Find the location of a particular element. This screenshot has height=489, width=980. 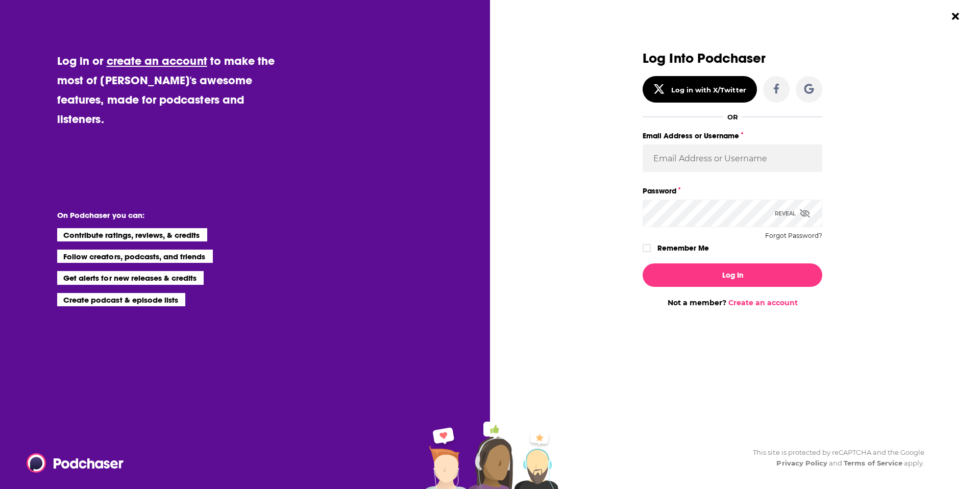

div: Log in with X/Twitter is located at coordinates (709, 90).